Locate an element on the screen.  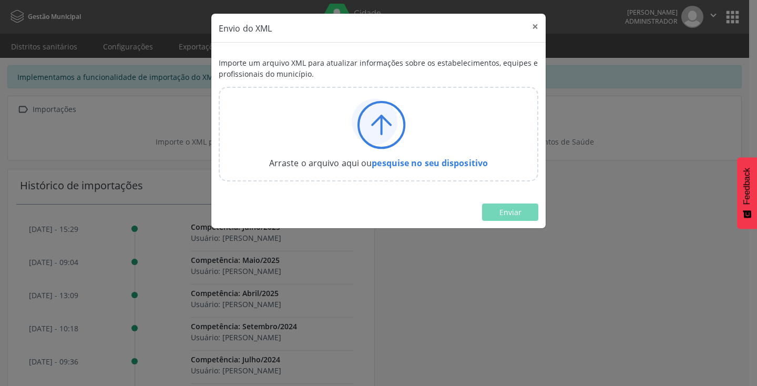
a: pesquise no seu dispositivo is located at coordinates (430, 163).